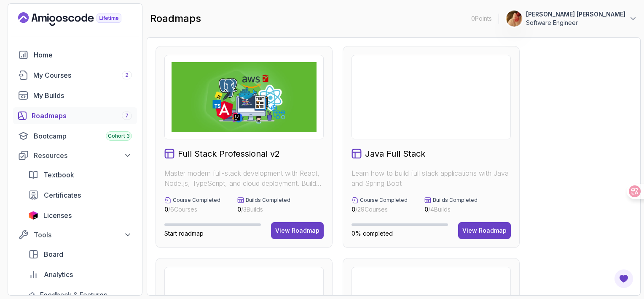  What do you see at coordinates (54, 254) in the screenshot?
I see `span: Board` at bounding box center [54, 254].